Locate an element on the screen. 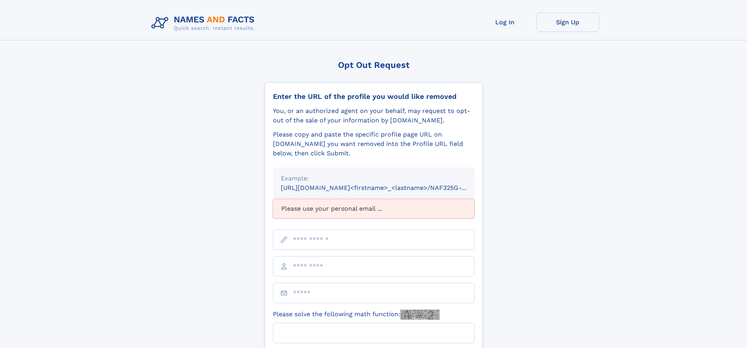 The width and height of the screenshot is (747, 348). div: Enter the URL of the profile you would like removed is located at coordinates (374, 96).